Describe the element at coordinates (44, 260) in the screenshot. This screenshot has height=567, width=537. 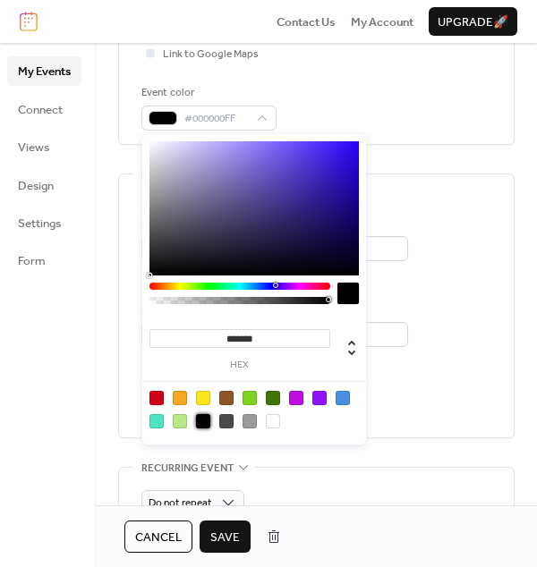
I see `a: Form` at that location.